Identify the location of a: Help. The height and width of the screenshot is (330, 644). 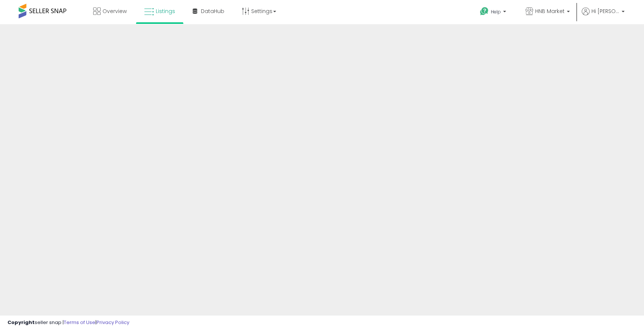
(493, 12).